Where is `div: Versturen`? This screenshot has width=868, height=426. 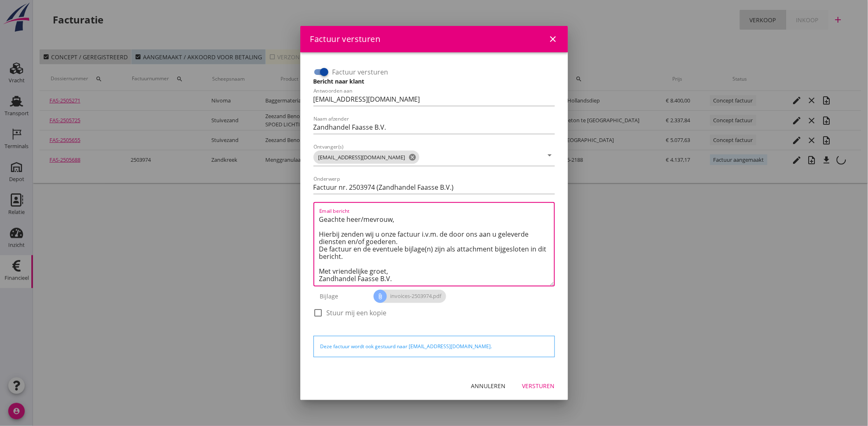
div: Versturen is located at coordinates (539, 386).